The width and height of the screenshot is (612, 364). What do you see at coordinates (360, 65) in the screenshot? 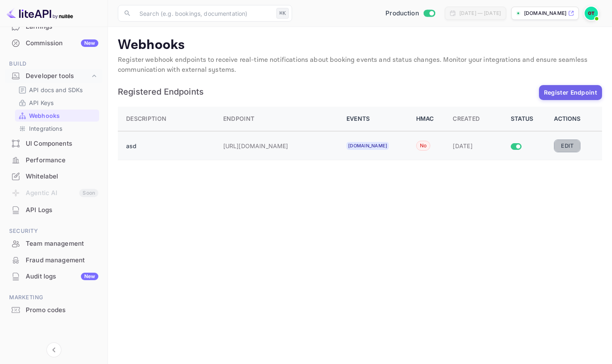
I see `p: Register webhook endpoints to receive real-time notifications about booking events and status cha...` at bounding box center [360, 65].